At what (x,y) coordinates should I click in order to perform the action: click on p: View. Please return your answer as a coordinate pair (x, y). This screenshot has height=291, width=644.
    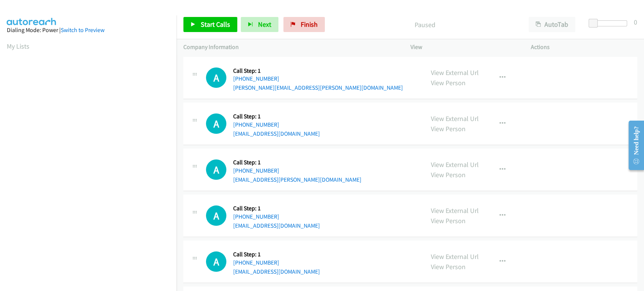
    Looking at the image, I should click on (464, 47).